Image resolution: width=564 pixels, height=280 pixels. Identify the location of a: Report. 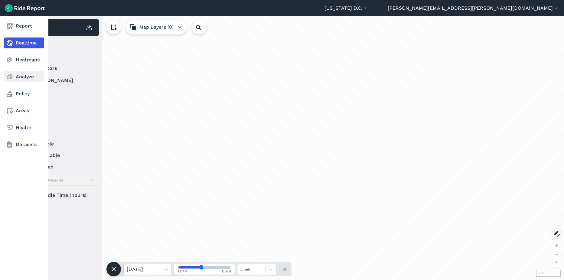
(24, 26).